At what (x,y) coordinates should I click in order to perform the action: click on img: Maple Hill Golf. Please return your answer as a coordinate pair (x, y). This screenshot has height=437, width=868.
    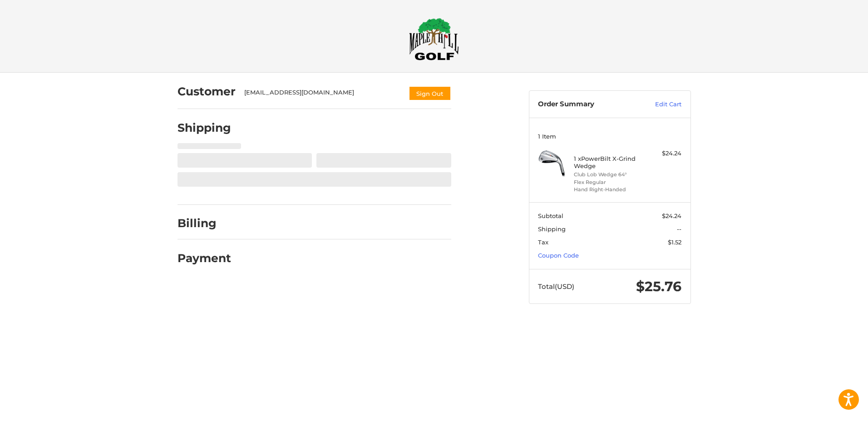
    Looking at the image, I should click on (434, 39).